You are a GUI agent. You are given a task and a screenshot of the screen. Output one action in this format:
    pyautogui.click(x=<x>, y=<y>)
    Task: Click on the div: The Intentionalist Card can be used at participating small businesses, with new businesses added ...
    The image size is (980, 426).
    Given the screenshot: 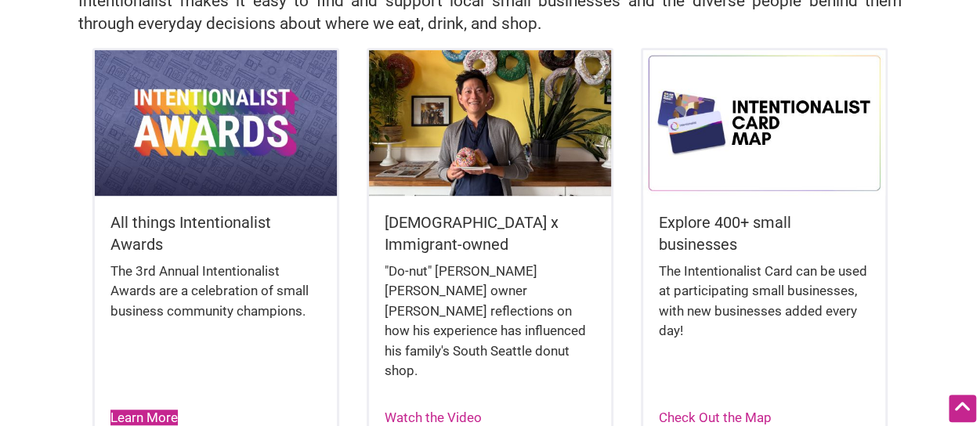 What is the action you would take?
    pyautogui.click(x=764, y=310)
    